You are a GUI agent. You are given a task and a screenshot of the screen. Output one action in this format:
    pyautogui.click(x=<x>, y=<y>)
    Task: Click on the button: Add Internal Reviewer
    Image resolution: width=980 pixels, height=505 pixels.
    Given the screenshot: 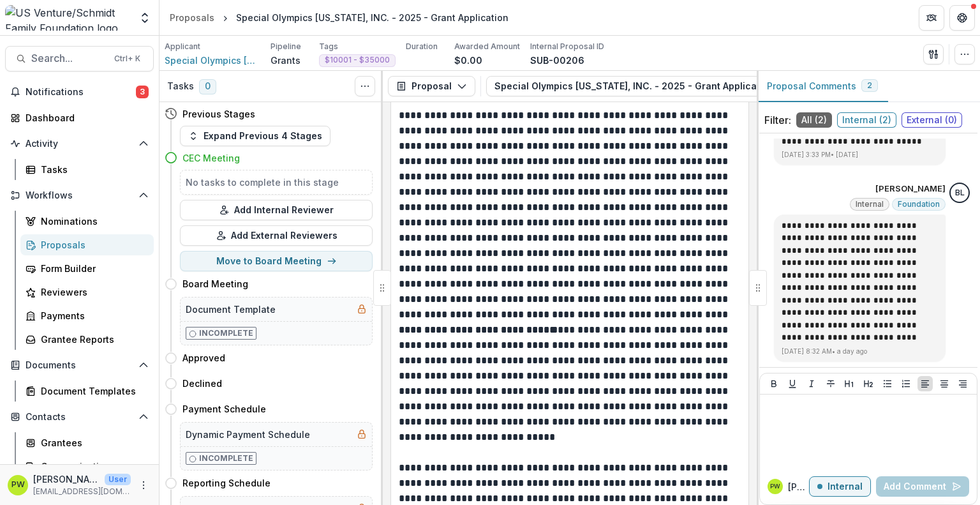 What is the action you would take?
    pyautogui.click(x=276, y=210)
    